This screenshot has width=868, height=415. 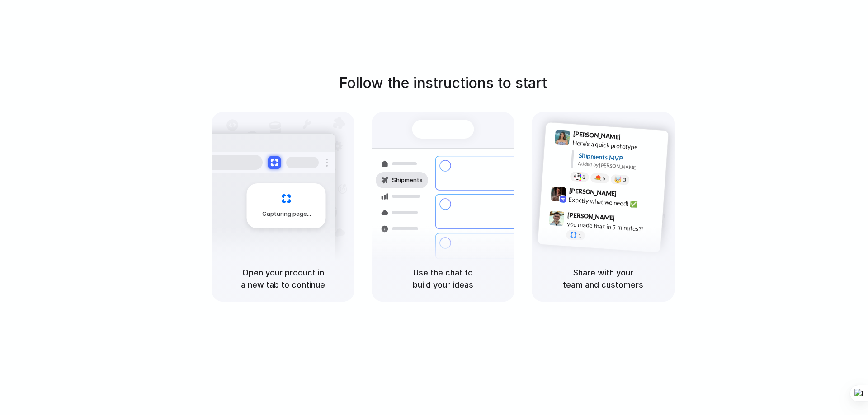 I want to click on span: 5, so click(x=604, y=178).